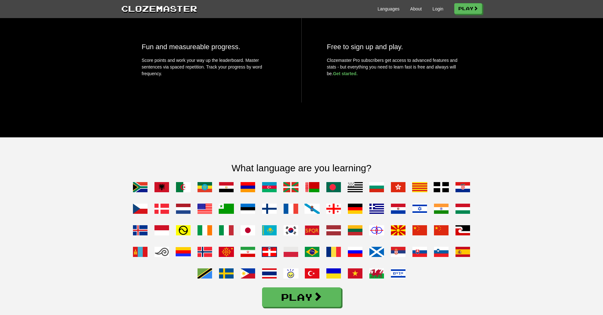 This screenshot has width=603, height=315. What do you see at coordinates (302, 168) in the screenshot?
I see `h2: What language are you learning?` at bounding box center [302, 168].